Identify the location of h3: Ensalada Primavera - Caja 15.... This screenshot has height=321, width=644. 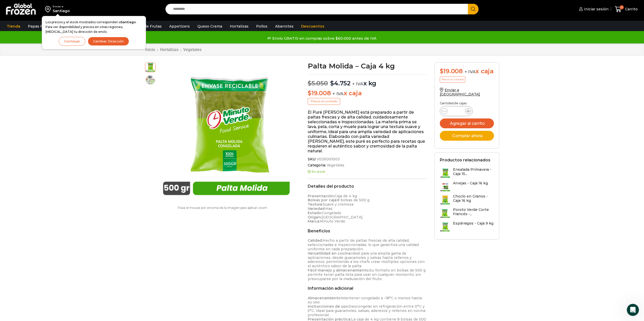
(473, 172).